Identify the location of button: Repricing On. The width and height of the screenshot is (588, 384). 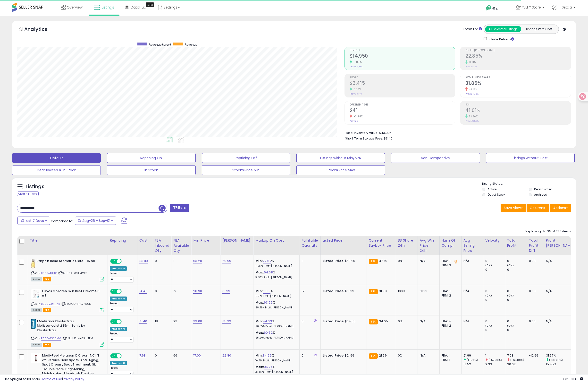
(151, 158).